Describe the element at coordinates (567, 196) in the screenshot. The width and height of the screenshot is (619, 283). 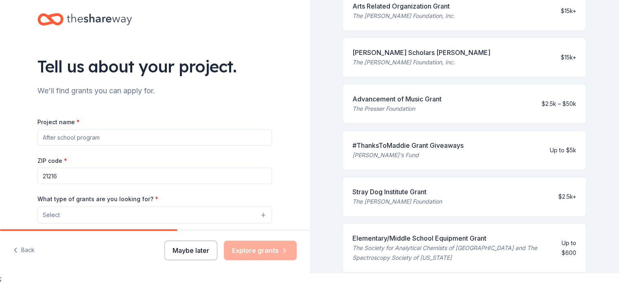
I see `div: $2.5k+` at that location.